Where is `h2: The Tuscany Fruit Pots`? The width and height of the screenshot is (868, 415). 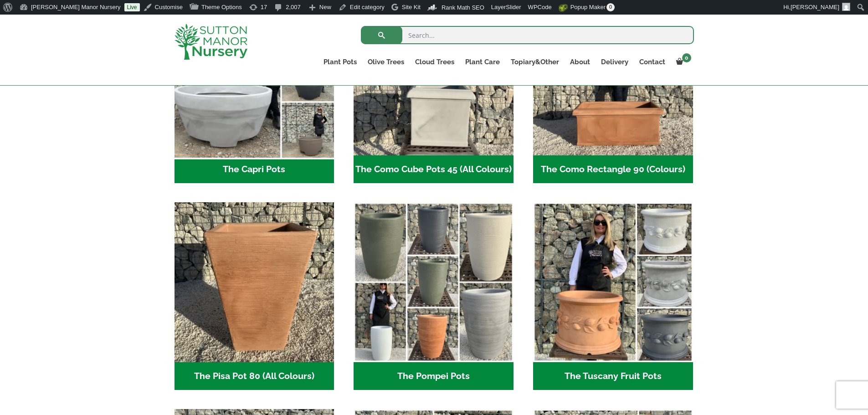 h2: The Tuscany Fruit Pots is located at coordinates (613, 376).